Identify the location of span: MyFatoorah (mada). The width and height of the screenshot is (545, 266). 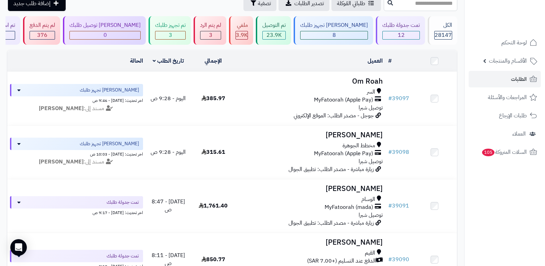
(349, 207).